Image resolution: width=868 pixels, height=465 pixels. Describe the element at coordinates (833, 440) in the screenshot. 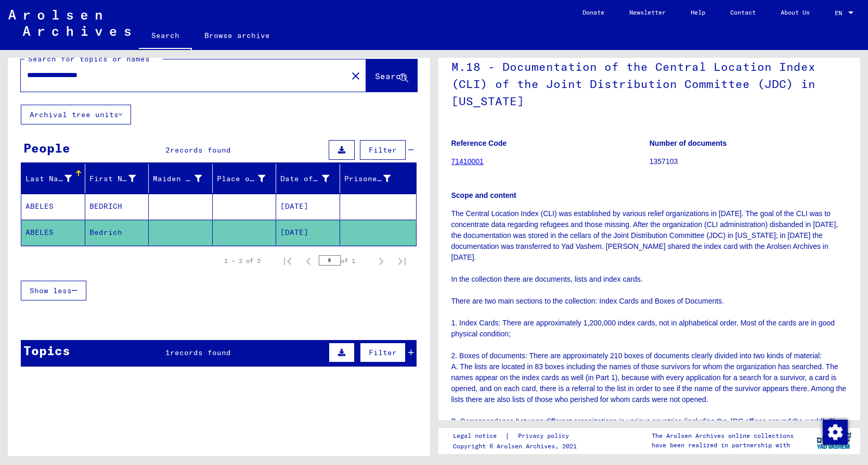

I see `img: yv_logo.png` at that location.